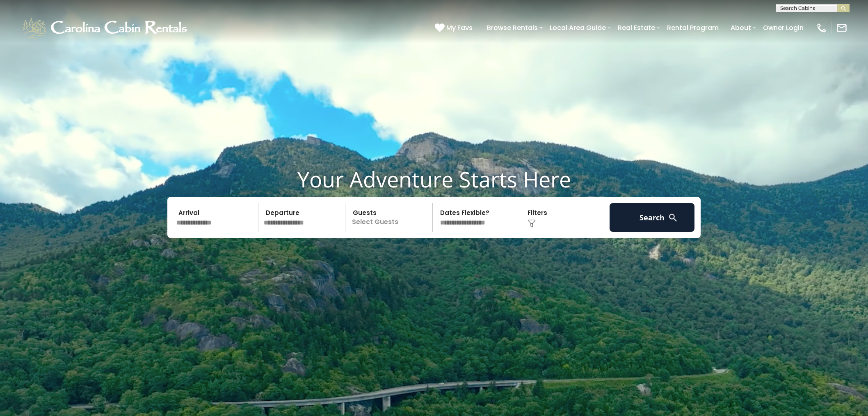 This screenshot has height=416, width=868. Describe the element at coordinates (652, 218) in the screenshot. I see `button: Search` at that location.